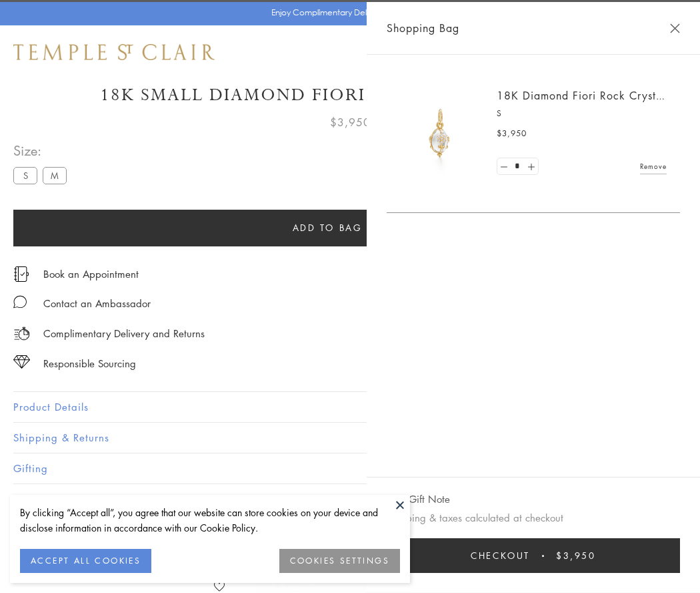 This screenshot has width=700, height=593. What do you see at coordinates (97, 303) in the screenshot?
I see `div: Contact an Ambassador` at bounding box center [97, 303].